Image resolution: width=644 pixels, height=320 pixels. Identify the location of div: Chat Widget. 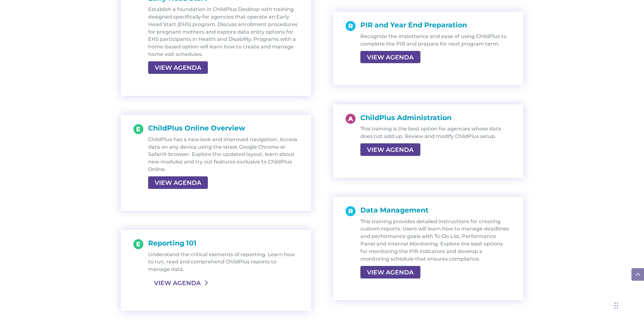
(628, 305).